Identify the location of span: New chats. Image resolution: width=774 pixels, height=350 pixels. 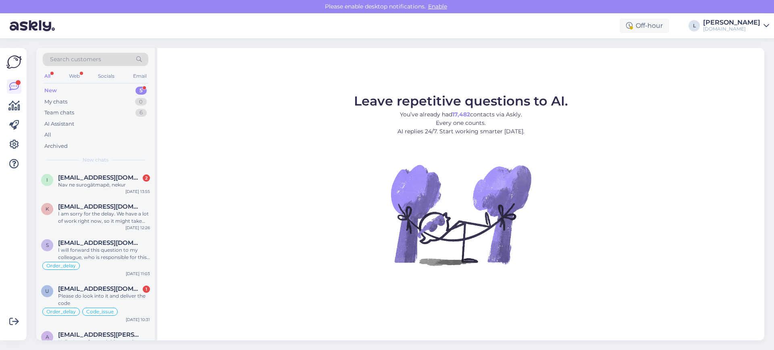
(96, 160).